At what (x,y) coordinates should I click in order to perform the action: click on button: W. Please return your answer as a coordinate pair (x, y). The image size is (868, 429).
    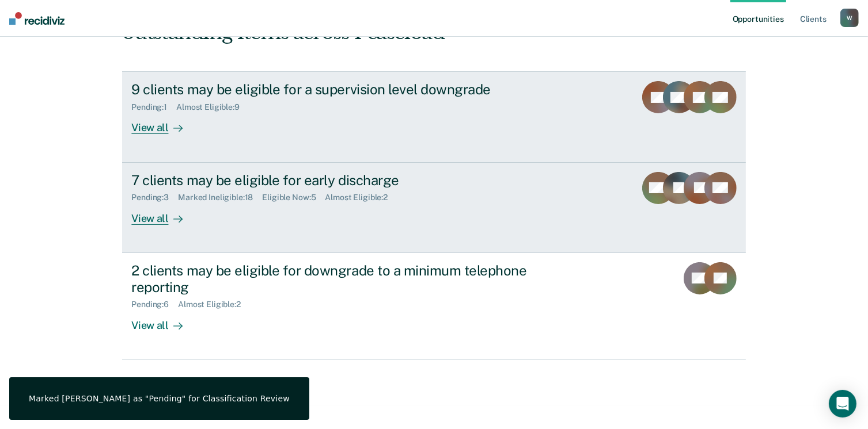
    Looking at the image, I should click on (849, 18).